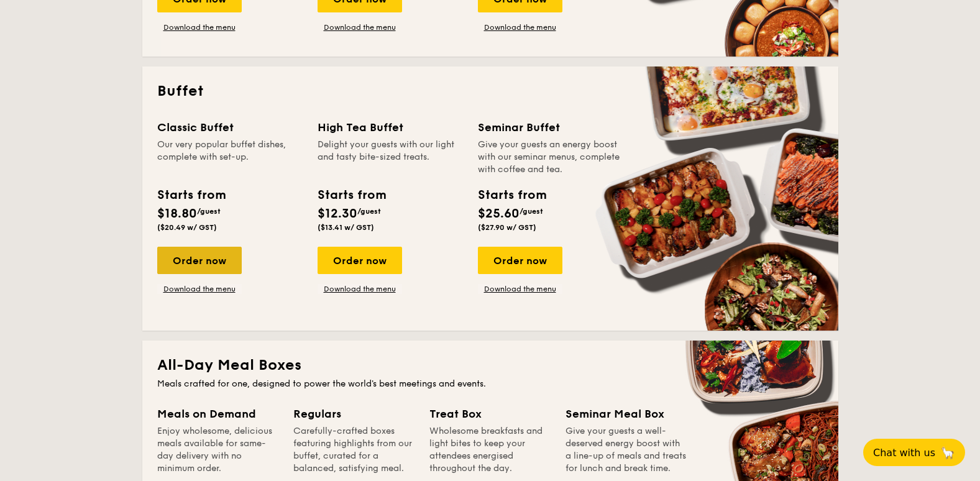 This screenshot has height=481, width=980. Describe the element at coordinates (345, 228) in the screenshot. I see `span: ($13.41 w/ GST)` at that location.